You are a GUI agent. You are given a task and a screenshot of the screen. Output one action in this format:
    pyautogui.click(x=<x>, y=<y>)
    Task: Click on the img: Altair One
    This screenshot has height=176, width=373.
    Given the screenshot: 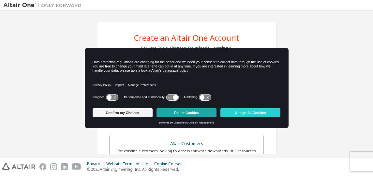 What is the action you would take?
    pyautogui.click(x=44, y=5)
    